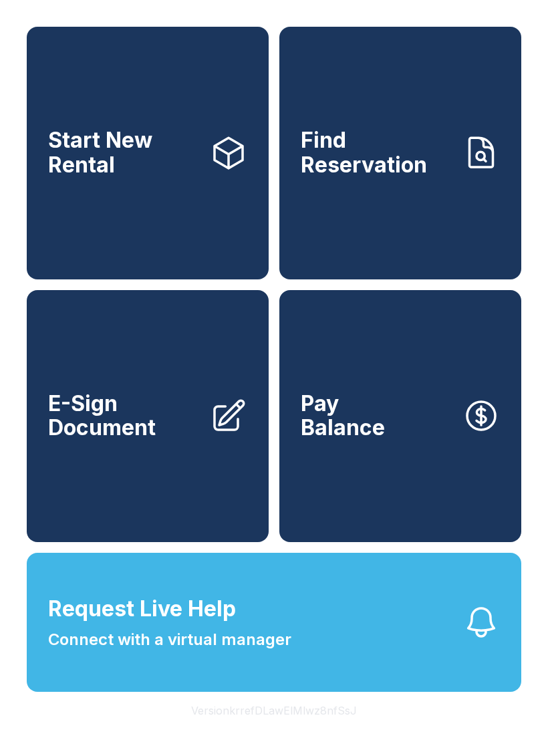 The height and width of the screenshot is (756, 548). I want to click on span: E-Sign Document, so click(124, 416).